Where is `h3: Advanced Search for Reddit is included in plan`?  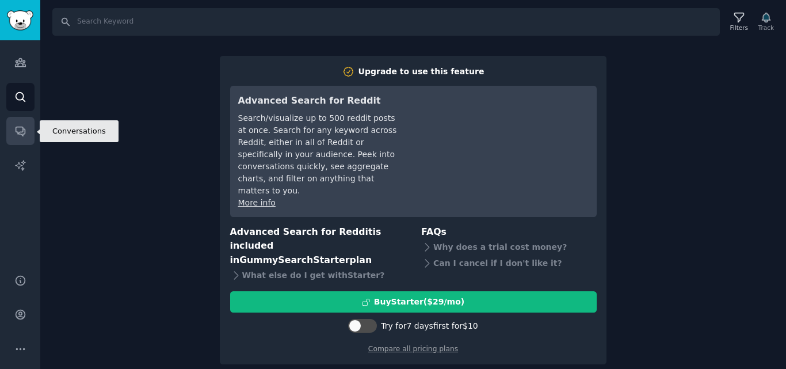 h3: Advanced Search for Reddit is included in plan is located at coordinates (318, 246).